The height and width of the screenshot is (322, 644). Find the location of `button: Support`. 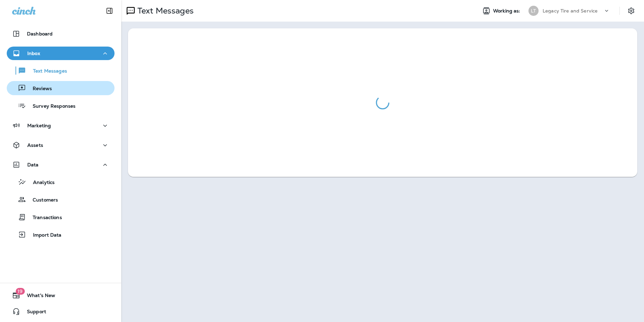

button: Support is located at coordinates (61, 311).